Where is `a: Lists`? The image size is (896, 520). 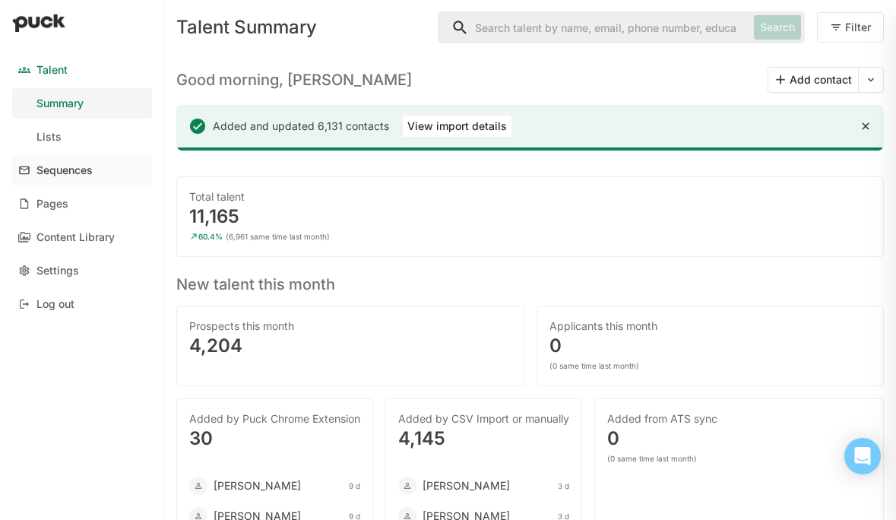 a: Lists is located at coordinates (82, 137).